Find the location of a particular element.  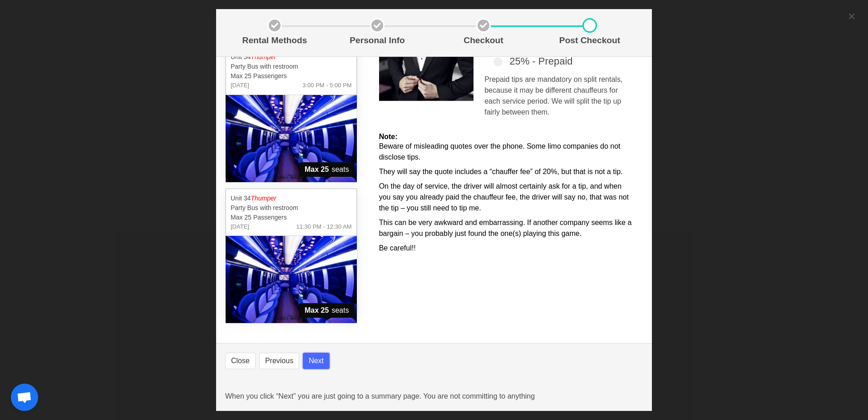

p: On the day of service, the driver will almost certainly ask for a tip, and when you say you alrea... is located at coordinates (505, 197).